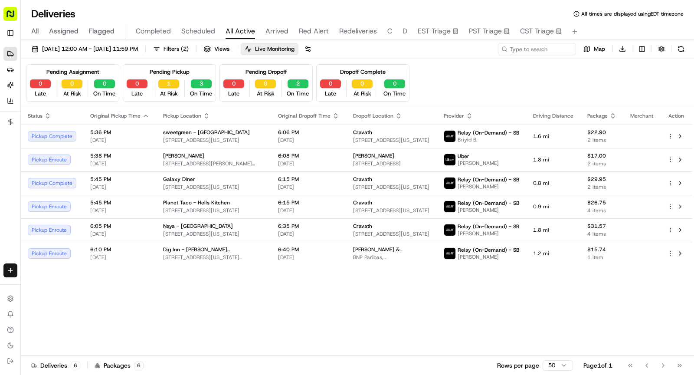 This screenshot has height=375, width=694. Describe the element at coordinates (595, 49) in the screenshot. I see `button: Map` at that location.